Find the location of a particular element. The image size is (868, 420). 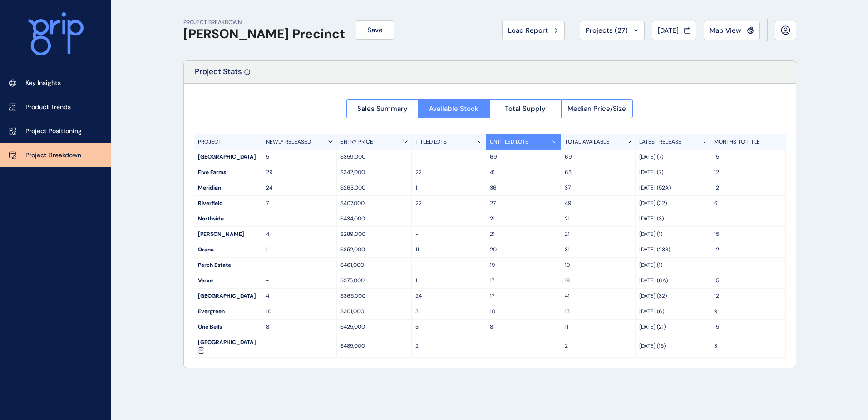

button: Load Report is located at coordinates (533, 31).